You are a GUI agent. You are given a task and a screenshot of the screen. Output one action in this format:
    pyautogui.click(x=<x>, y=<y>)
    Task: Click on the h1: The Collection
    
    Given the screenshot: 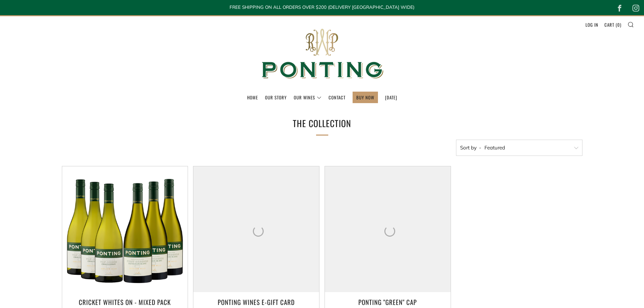 What is the action you would take?
    pyautogui.click(x=322, y=123)
    